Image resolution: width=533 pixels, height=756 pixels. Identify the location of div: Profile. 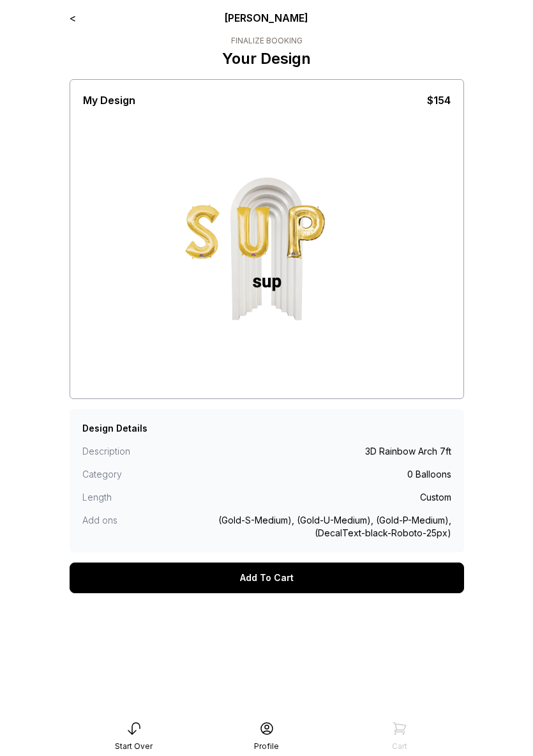
(266, 747).